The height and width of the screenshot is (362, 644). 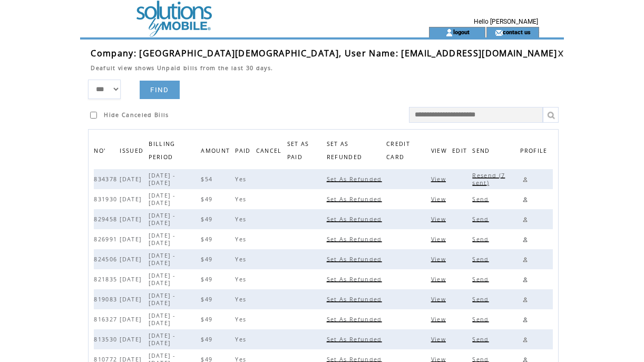 What do you see at coordinates (182, 68) in the screenshot?
I see `span: Deafult view shows Unpaid bills from the last 30 days.` at bounding box center [182, 68].